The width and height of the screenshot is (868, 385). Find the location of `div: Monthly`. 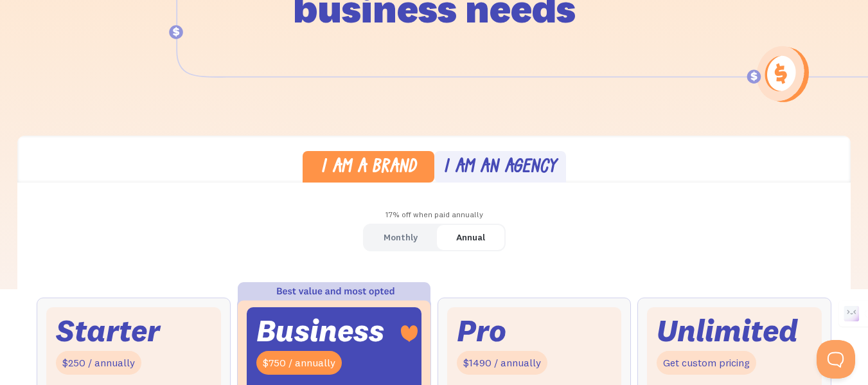

div: Monthly is located at coordinates (401, 237).